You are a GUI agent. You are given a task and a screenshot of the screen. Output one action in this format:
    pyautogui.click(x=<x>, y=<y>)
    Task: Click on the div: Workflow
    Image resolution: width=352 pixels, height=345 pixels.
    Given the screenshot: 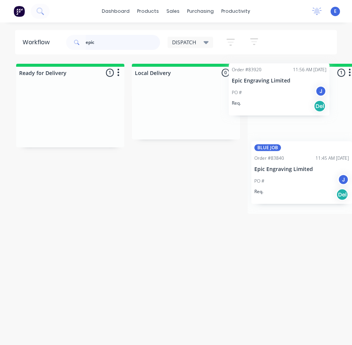 What is the action you would take?
    pyautogui.click(x=38, y=42)
    